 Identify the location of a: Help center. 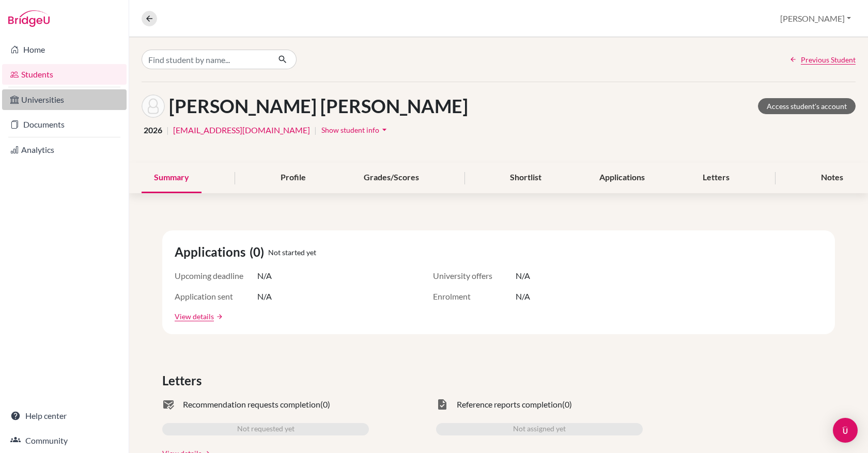
(64, 416).